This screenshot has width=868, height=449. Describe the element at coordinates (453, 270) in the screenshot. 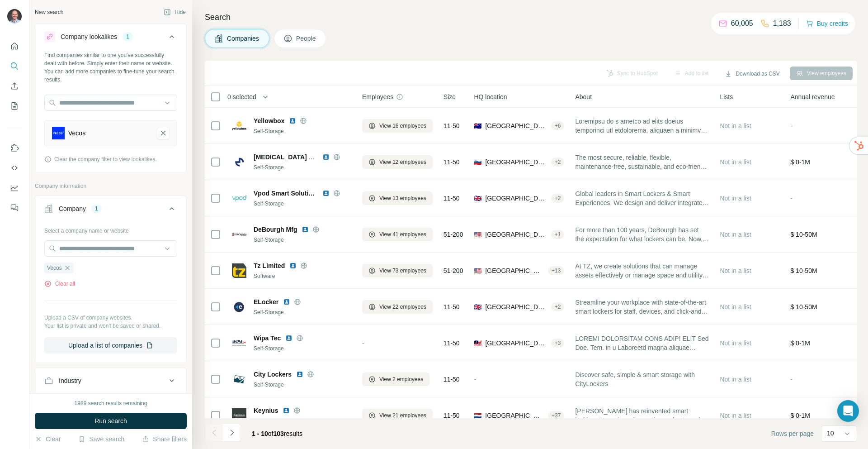

I see `span: 51-200` at that location.